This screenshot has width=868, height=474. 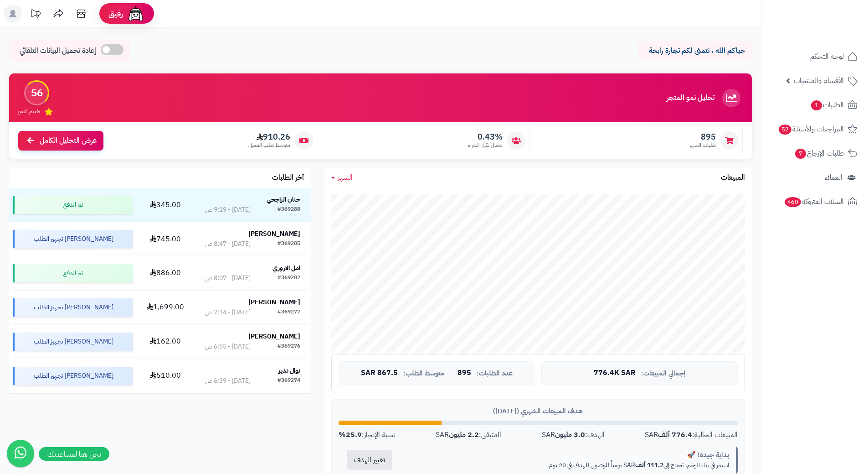 What do you see at coordinates (350, 434) in the screenshot?
I see `strong: 25.9%` at bounding box center [350, 434].